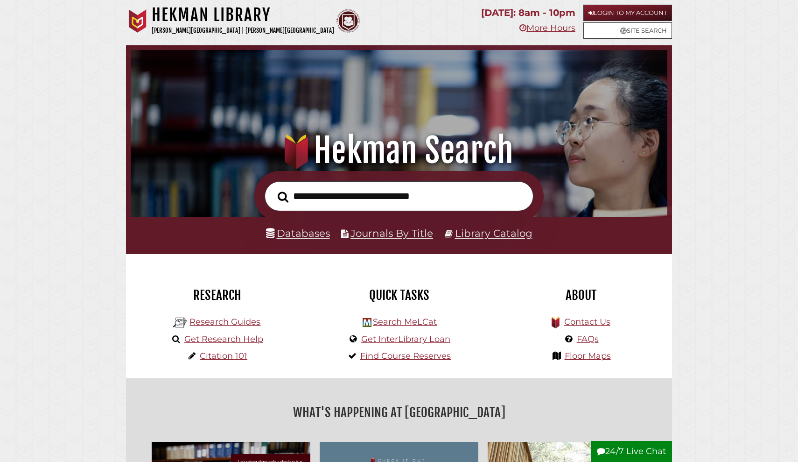 This screenshot has height=462, width=798. Describe the element at coordinates (138, 21) in the screenshot. I see `img: Calvin University` at that location.